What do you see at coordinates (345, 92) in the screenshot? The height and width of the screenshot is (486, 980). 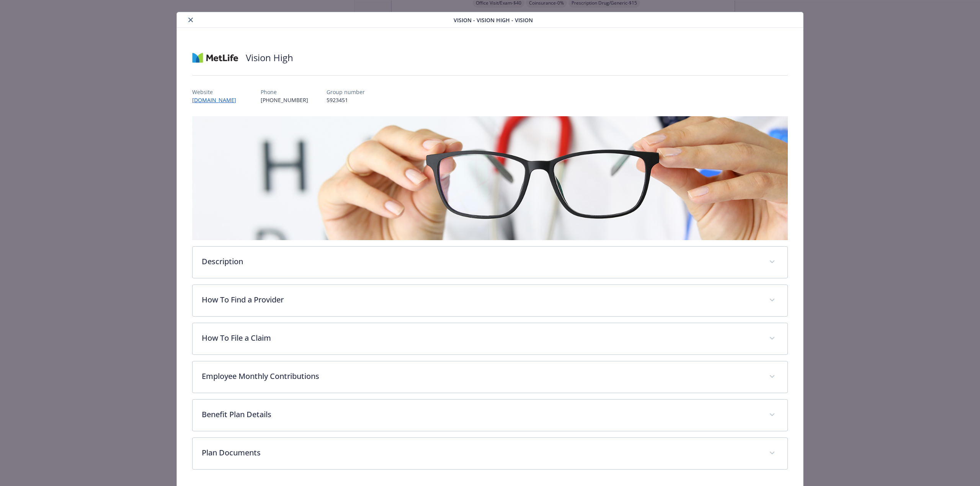 I see `p: Group number` at bounding box center [345, 92].